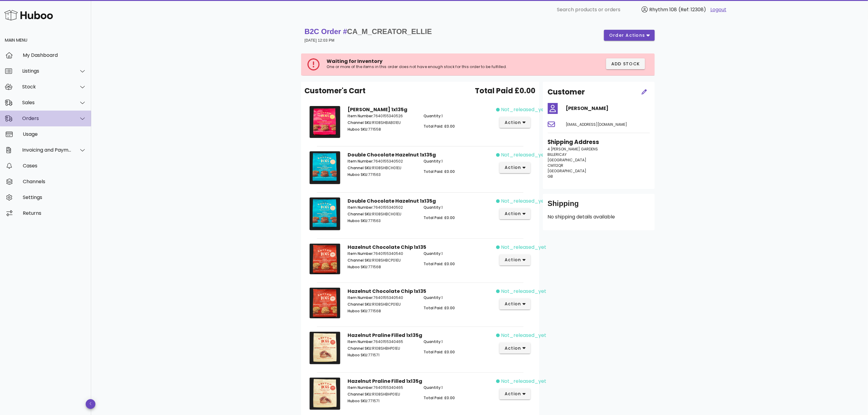 The image size is (868, 415). Describe the element at coordinates (566, 92) in the screenshot. I see `h2: Customer` at that location.